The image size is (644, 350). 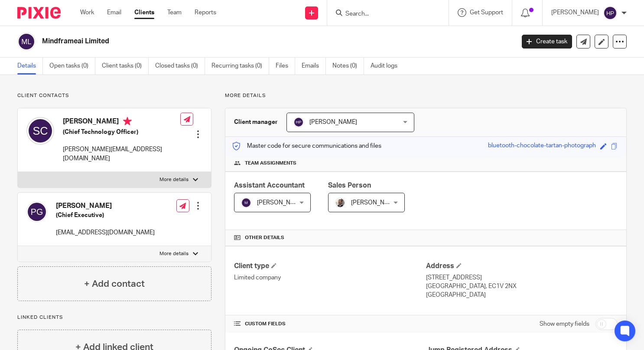 I want to click on div: bluetooth-chocolate-tartan-photograph, so click(x=542, y=146).